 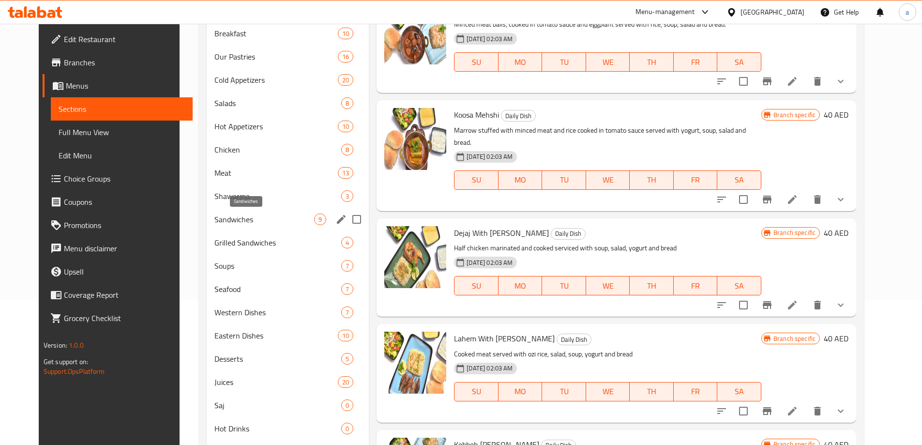 I want to click on a: Coverage Report, so click(x=118, y=295).